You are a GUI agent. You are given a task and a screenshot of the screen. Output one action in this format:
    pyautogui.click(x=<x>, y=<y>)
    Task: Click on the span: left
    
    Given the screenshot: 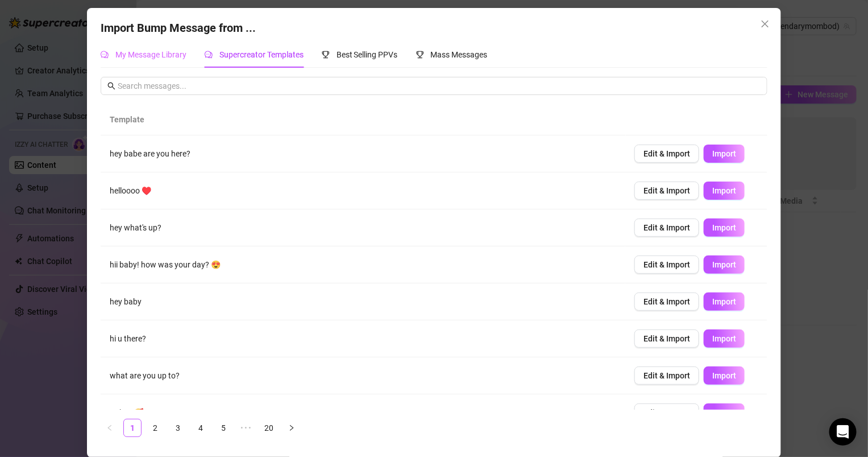 What is the action you would take?
    pyautogui.click(x=109, y=428)
    